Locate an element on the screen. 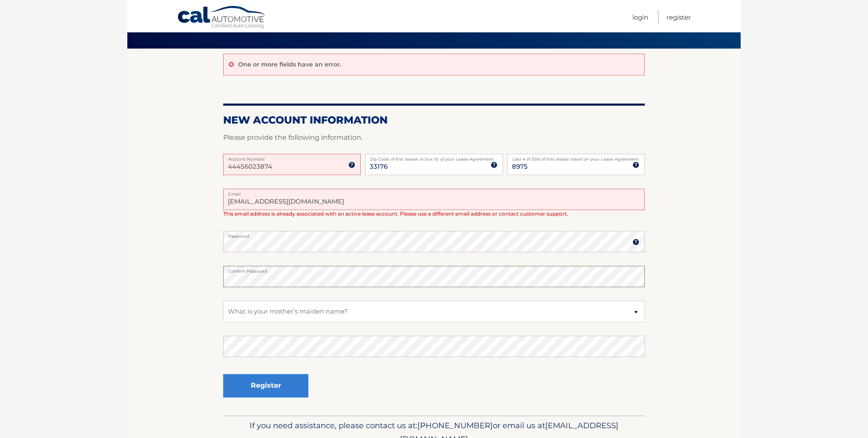 Image resolution: width=868 pixels, height=438 pixels. a: Login is located at coordinates (640, 17).